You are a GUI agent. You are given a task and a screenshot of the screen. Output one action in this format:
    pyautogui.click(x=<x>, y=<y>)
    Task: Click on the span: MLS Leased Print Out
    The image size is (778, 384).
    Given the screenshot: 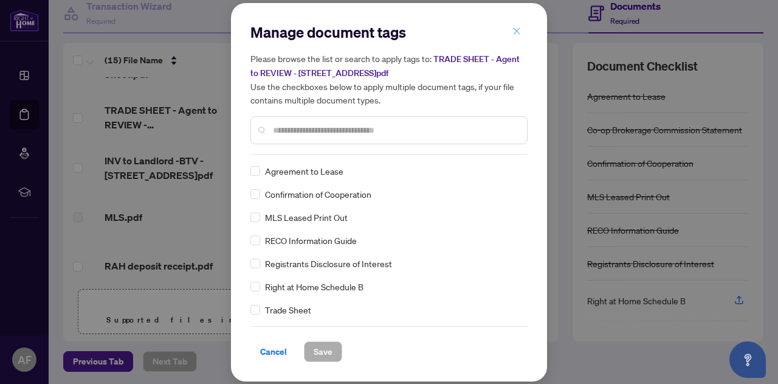 What is the action you would take?
    pyautogui.click(x=306, y=217)
    